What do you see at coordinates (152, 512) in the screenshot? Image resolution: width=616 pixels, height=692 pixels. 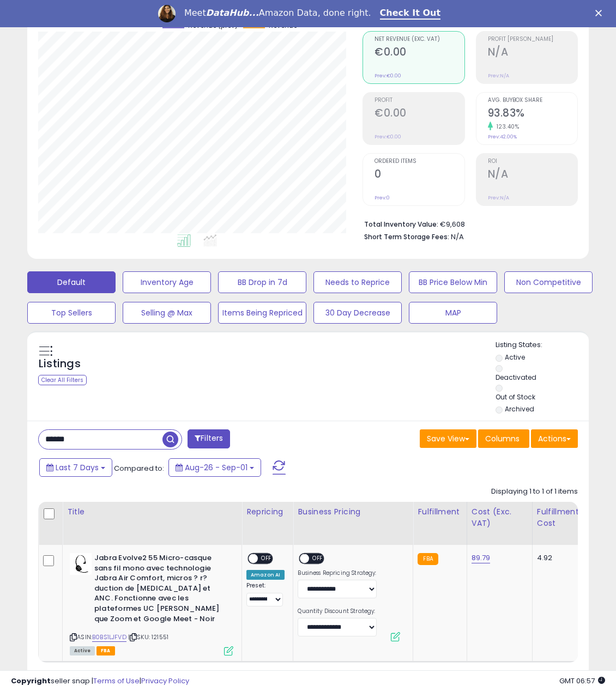 I see `div: Title` at bounding box center [152, 512].